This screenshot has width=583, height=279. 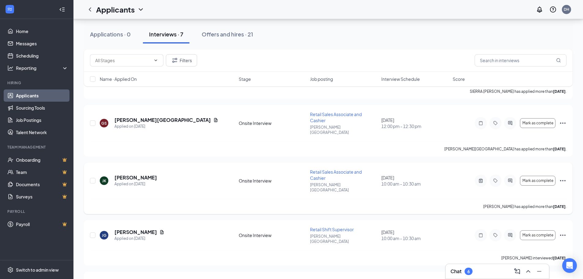 I want to click on div: Switch to admin view, so click(x=37, y=269).